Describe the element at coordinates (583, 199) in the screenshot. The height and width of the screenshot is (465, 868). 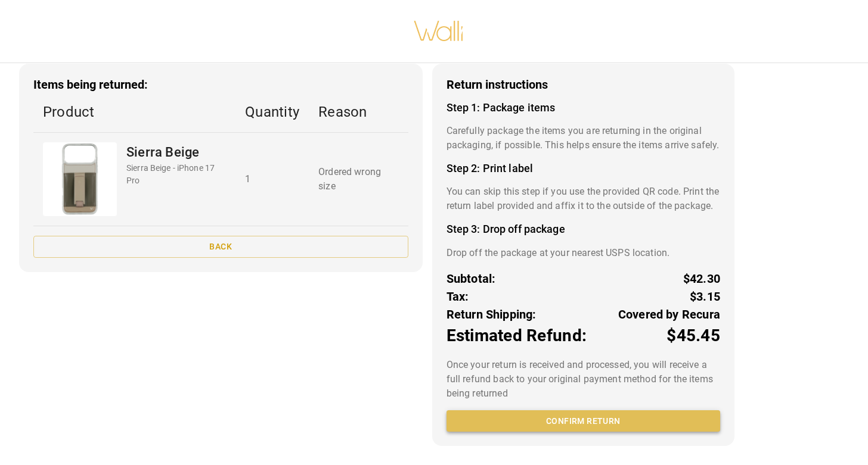
I see `p: You can skip this step if you use the provided QR code. Print the return label provided and affix...` at that location.